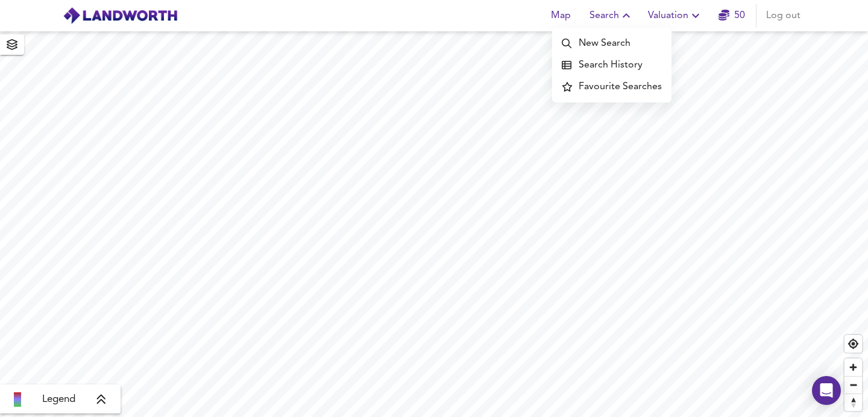  Describe the element at coordinates (783, 16) in the screenshot. I see `button: Log out` at that location.